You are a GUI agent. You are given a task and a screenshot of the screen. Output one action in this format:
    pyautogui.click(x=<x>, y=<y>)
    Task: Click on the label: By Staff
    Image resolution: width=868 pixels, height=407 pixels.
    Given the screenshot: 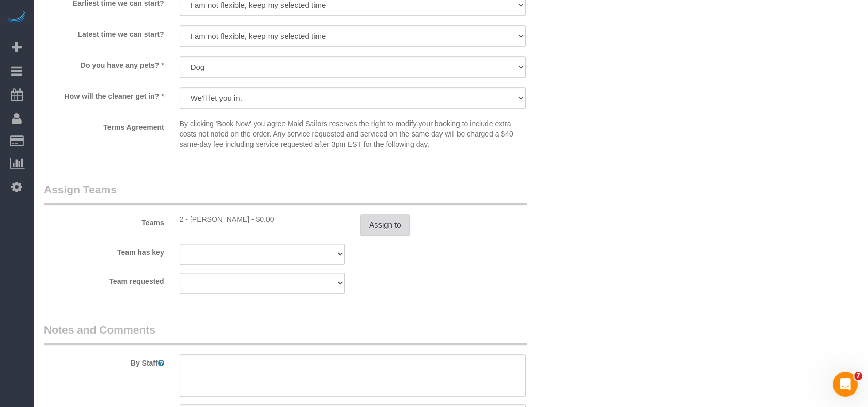 What is the action you would take?
    pyautogui.click(x=104, y=361)
    